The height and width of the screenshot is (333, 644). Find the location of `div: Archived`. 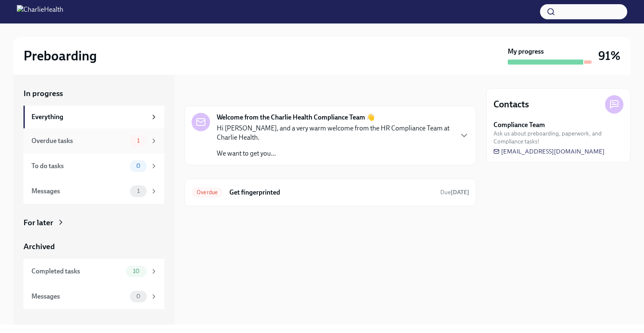

div: Archived is located at coordinates (94, 246).